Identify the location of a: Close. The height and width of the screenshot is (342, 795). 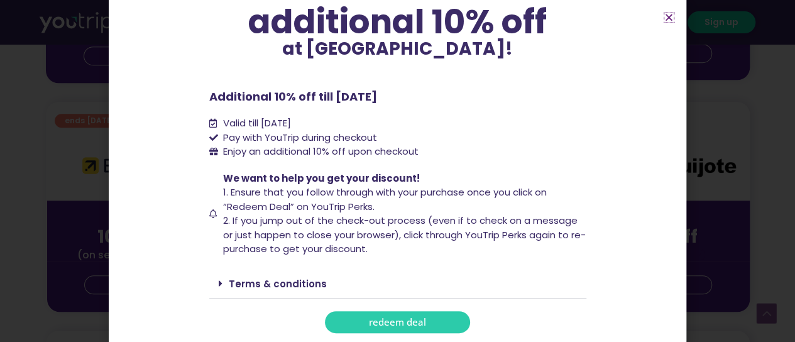
(668, 17).